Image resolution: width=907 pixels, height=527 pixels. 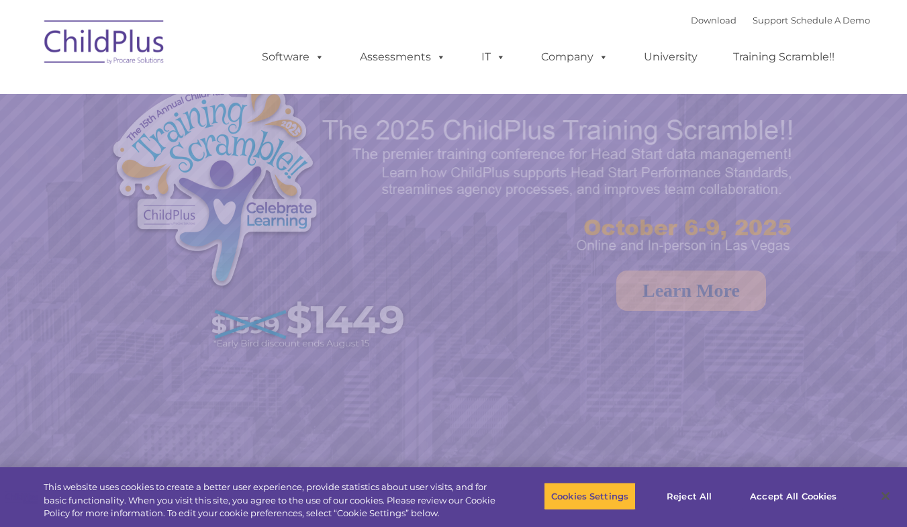 What do you see at coordinates (105, 44) in the screenshot?
I see `img: ChildPlus by Procare Solutions` at bounding box center [105, 44].